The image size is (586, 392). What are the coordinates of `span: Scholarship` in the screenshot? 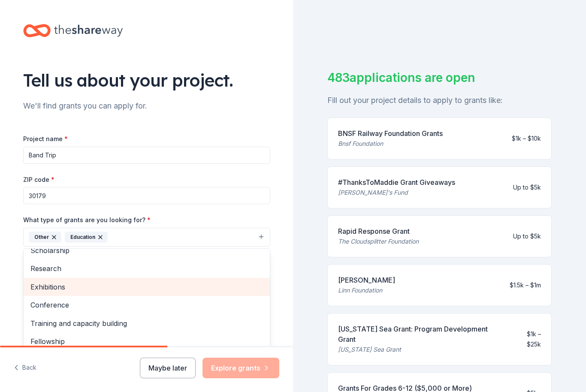 It's located at (147, 250).